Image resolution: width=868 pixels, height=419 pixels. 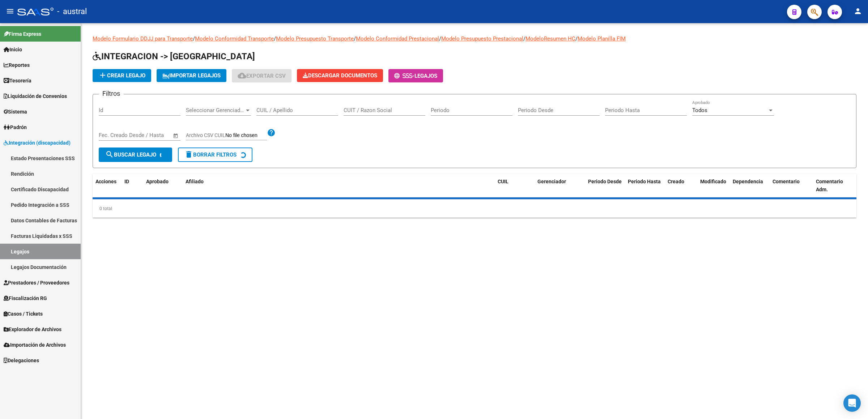 I want to click on span: - austral, so click(x=72, y=11).